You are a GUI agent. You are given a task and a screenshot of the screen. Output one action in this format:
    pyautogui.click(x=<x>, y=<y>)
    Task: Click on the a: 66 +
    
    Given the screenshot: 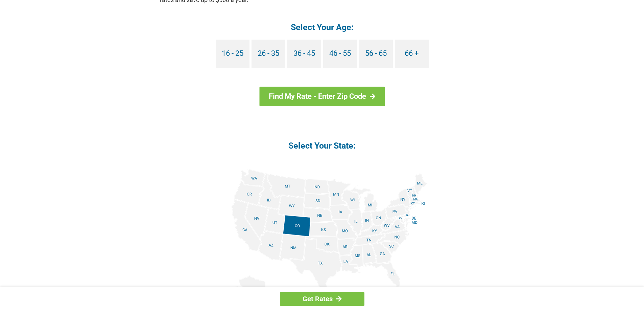 What is the action you would take?
    pyautogui.click(x=412, y=54)
    